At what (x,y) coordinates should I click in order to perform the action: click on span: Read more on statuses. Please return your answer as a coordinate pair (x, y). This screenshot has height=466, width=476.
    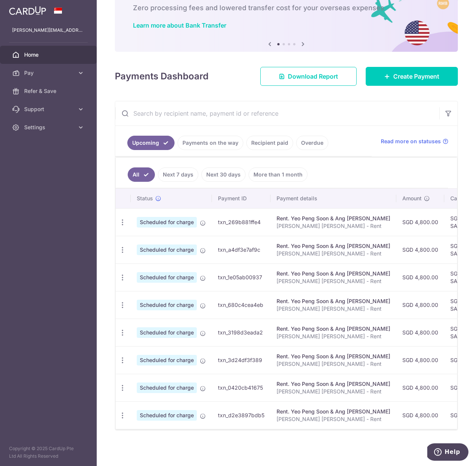
    Looking at the image, I should click on (410, 141).